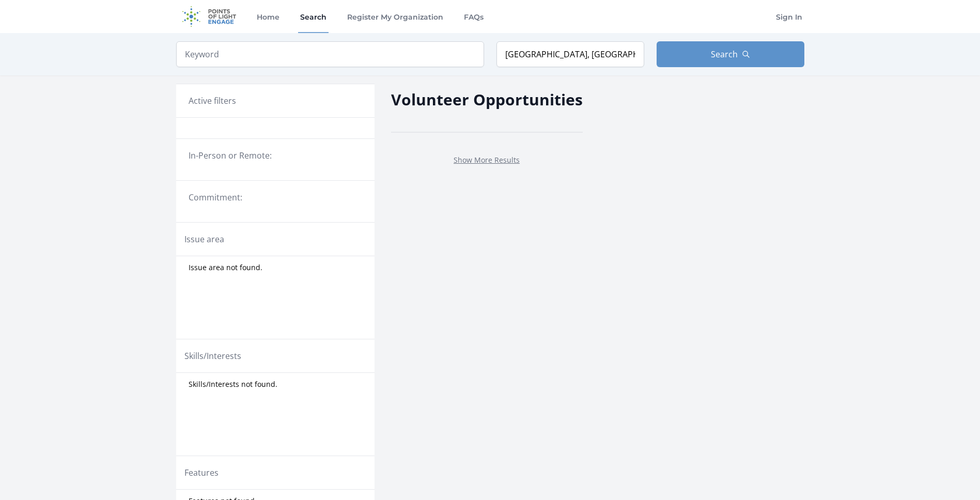 The height and width of the screenshot is (500, 980). What do you see at coordinates (212, 101) in the screenshot?
I see `h3: Active filters` at bounding box center [212, 101].